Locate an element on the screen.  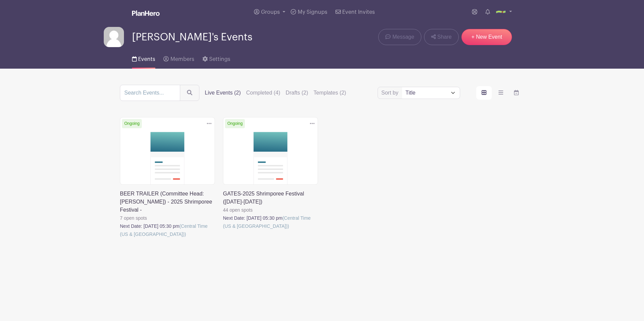
label: Templates (2) is located at coordinates (330, 93).